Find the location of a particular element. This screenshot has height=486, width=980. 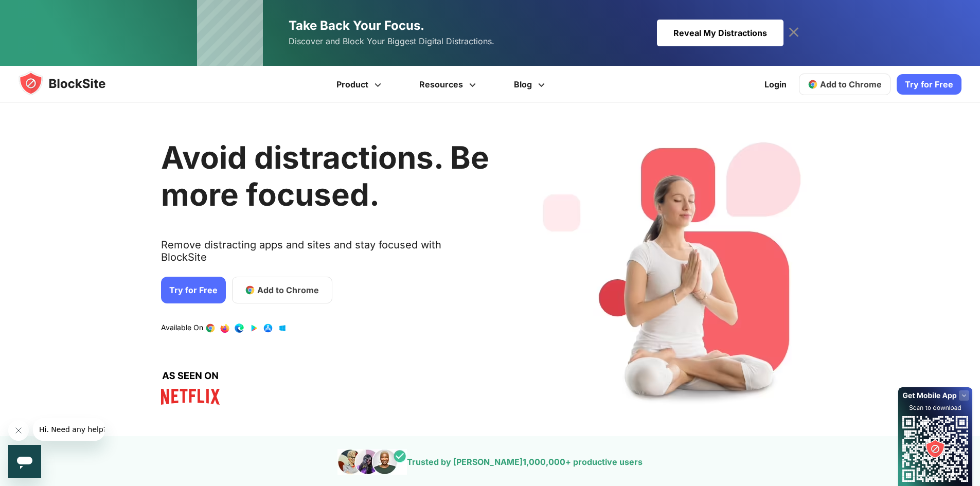

a: Login is located at coordinates (776, 85).